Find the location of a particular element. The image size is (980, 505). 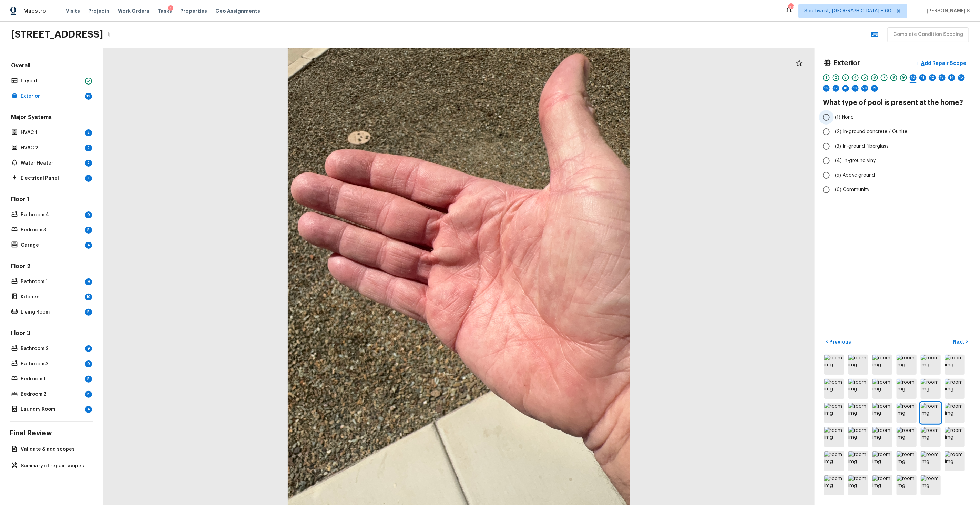

p: Previous is located at coordinates (839, 342).